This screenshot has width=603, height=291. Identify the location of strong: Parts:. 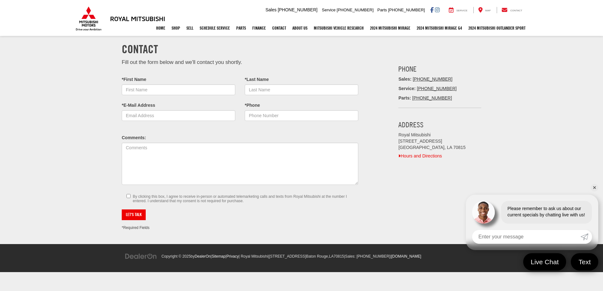
(405, 98).